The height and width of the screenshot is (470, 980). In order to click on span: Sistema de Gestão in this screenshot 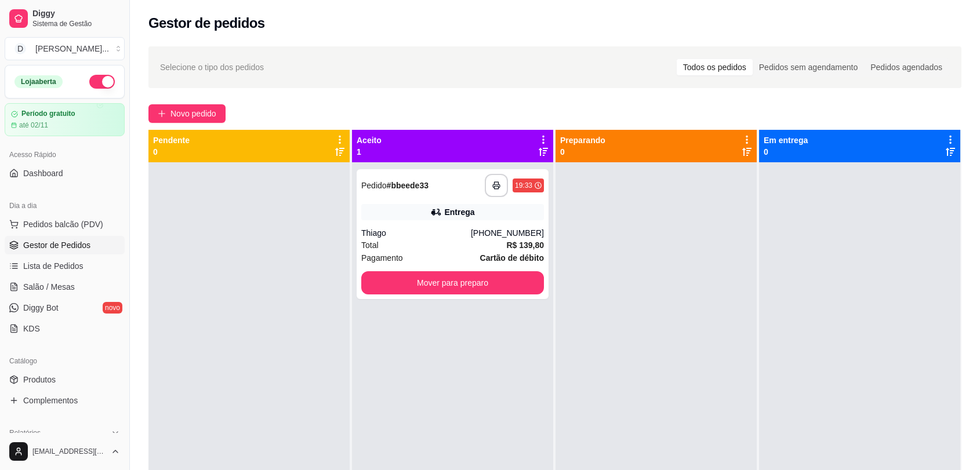, I will do `click(76, 24)`.